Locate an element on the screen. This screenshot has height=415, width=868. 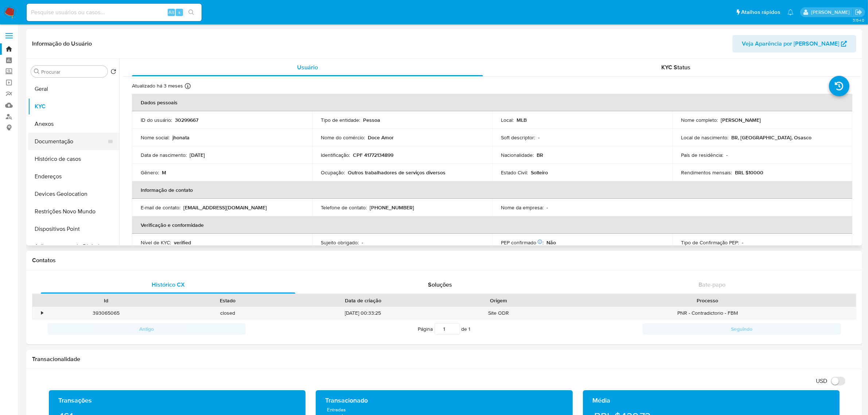
p: Local : is located at coordinates (507, 120).